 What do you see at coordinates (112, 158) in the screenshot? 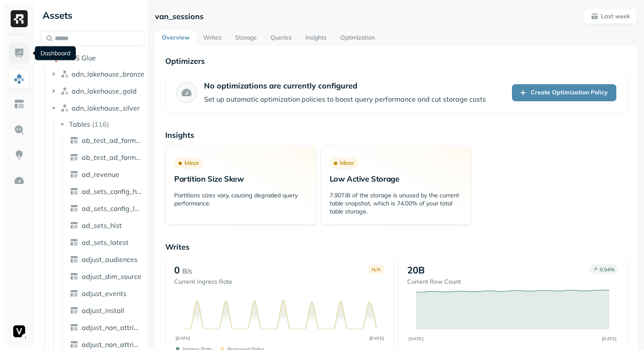
I see `span: ab_test_ad_format_layout_config_latest` at bounding box center [112, 158].